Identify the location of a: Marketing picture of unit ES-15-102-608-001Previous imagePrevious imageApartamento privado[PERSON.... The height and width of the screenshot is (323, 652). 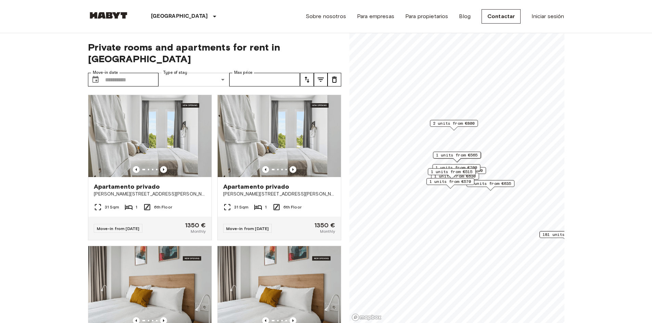
(150, 168).